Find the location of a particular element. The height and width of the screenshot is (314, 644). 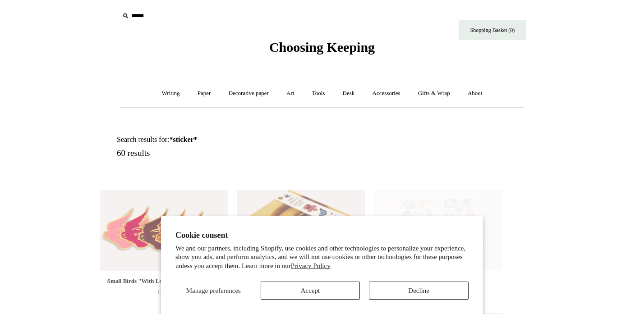

button: Manage preferences is located at coordinates (213, 291).